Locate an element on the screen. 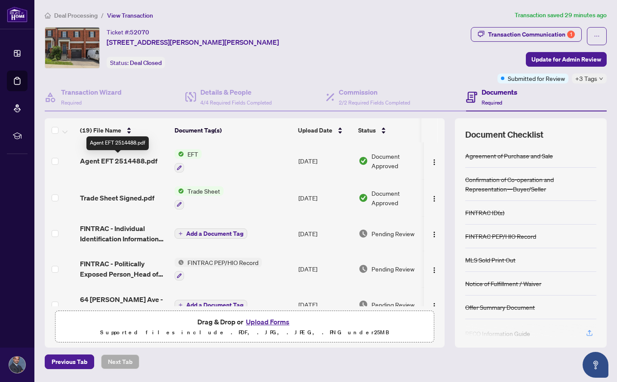 This screenshot has width=617, height=382. th: (19) File Name is located at coordinates (124, 130).